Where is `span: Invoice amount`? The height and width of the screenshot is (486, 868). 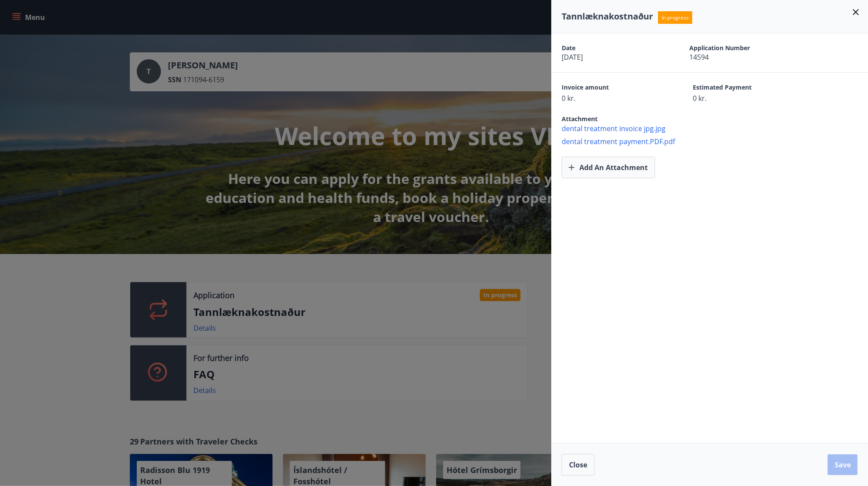
span: Invoice amount is located at coordinates (612, 88).